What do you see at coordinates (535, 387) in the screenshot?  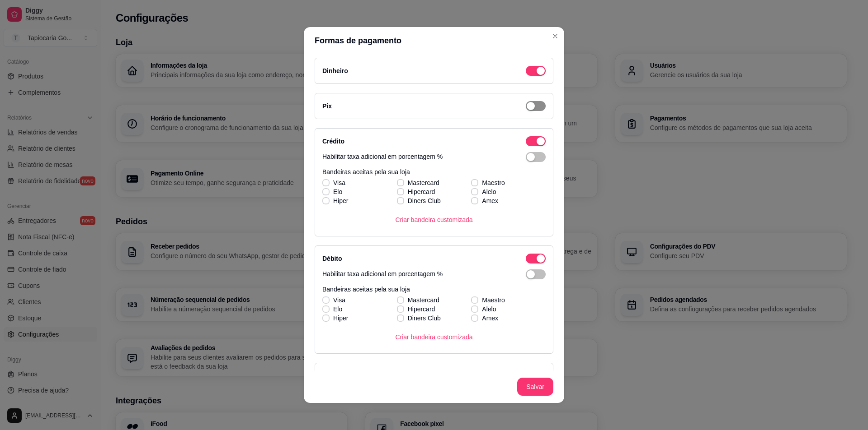 I see `button: Salvar` at bounding box center [535, 387].